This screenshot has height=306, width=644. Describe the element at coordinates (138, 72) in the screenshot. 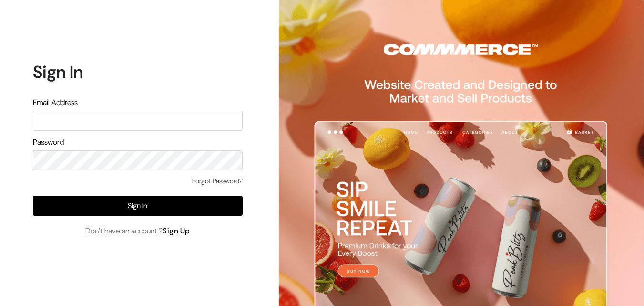

I see `h1: Sign In` at that location.